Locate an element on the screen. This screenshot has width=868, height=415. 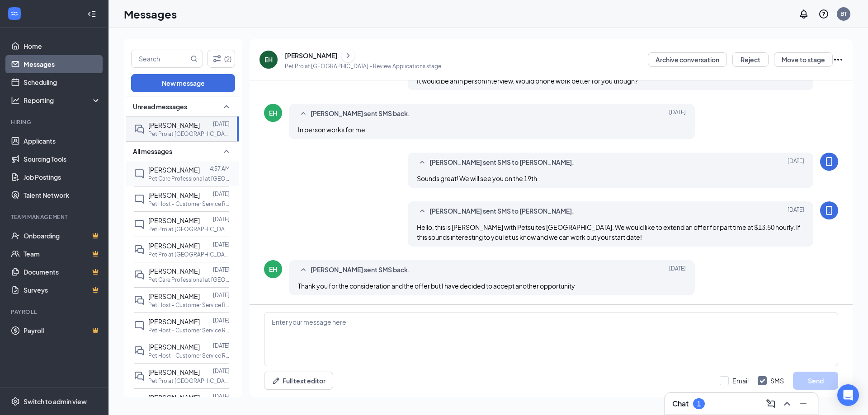
div: Payroll is located at coordinates (54, 312).